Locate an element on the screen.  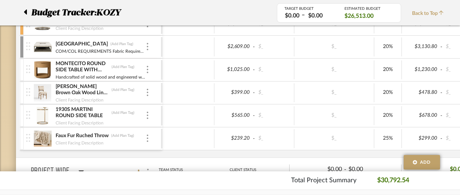
p: Total Project Summary is located at coordinates (324, 180).